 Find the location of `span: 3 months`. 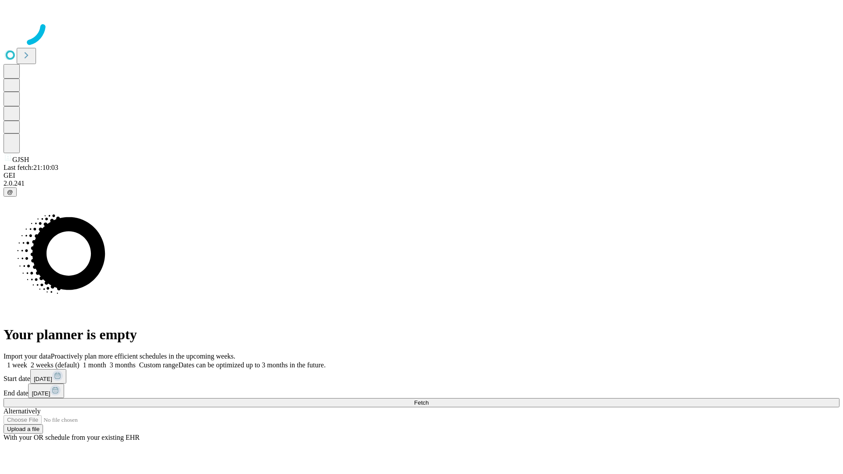

span: 3 months is located at coordinates (122, 365).